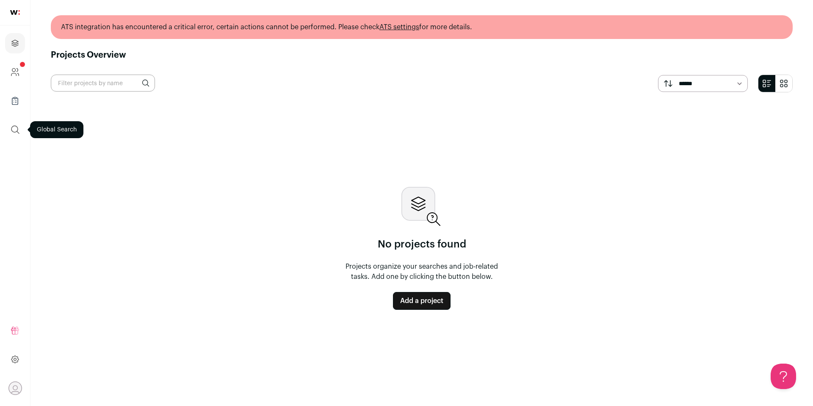  I want to click on a: ATS settings, so click(399, 27).